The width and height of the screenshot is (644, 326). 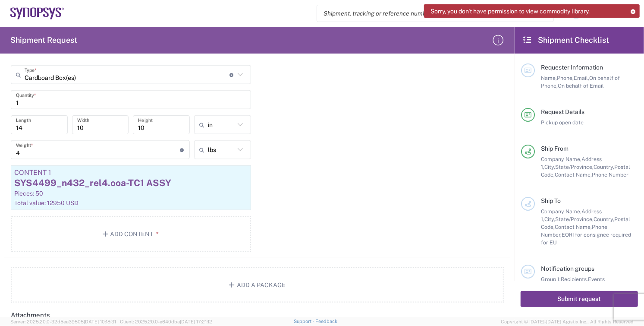 What do you see at coordinates (326, 321) in the screenshot?
I see `a: Feedback` at bounding box center [326, 321].